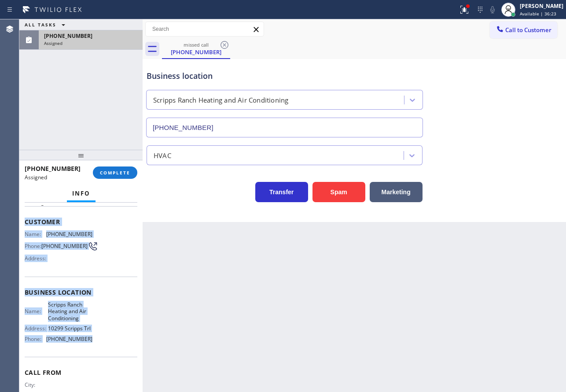 The width and height of the screenshot is (566, 392). Describe the element at coordinates (162, 155) in the screenshot. I see `div: HVAC` at that location.